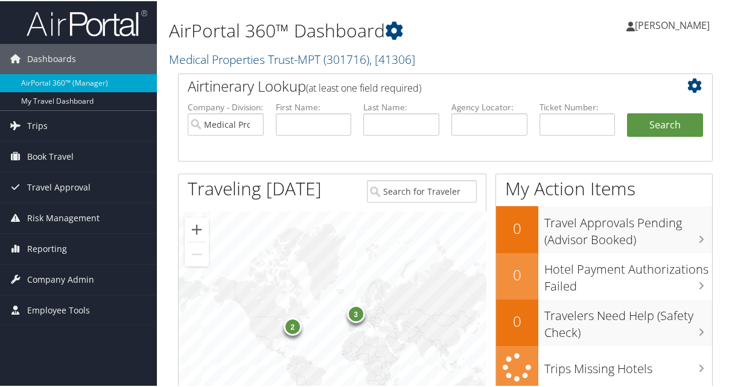 This screenshot has width=729, height=387. What do you see at coordinates (604, 228) in the screenshot?
I see `a: 0Travel Approvals Pending (Advisor Booked)` at bounding box center [604, 228].